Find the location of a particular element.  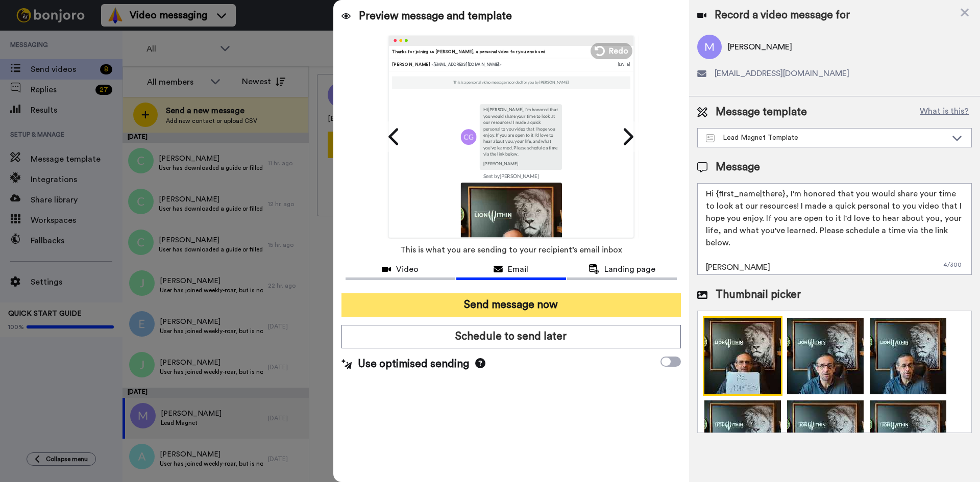

span: Email is located at coordinates (518, 269).